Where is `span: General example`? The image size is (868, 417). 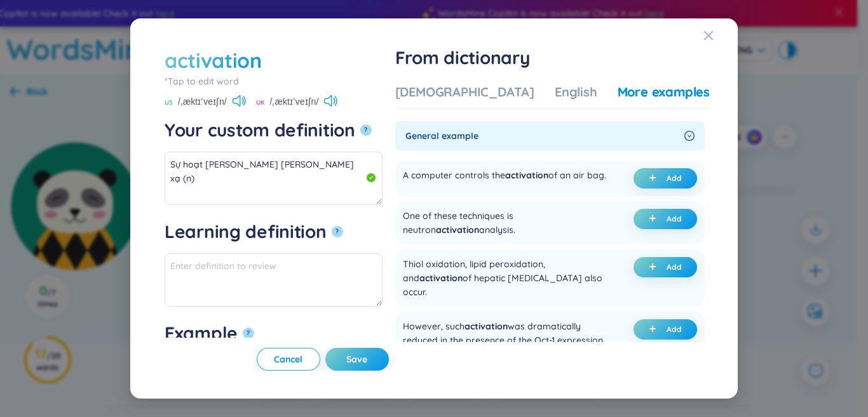 span: General example is located at coordinates (542, 136).